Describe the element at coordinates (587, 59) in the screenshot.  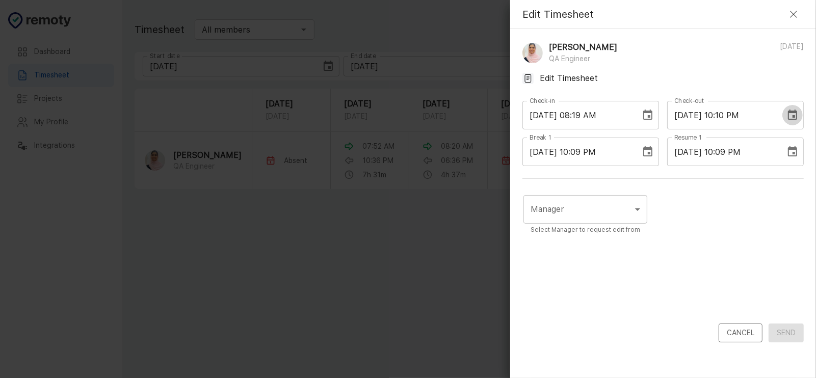
I see `p: QA Engineer` at that location.